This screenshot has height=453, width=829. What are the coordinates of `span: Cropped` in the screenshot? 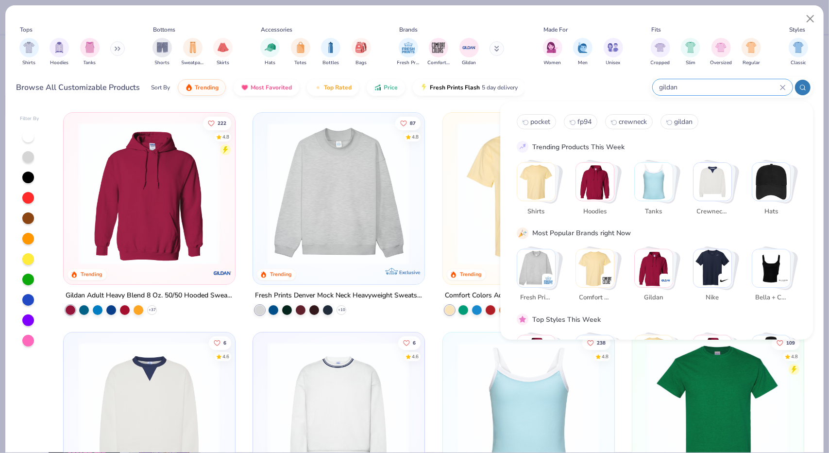 It's located at (661, 63).